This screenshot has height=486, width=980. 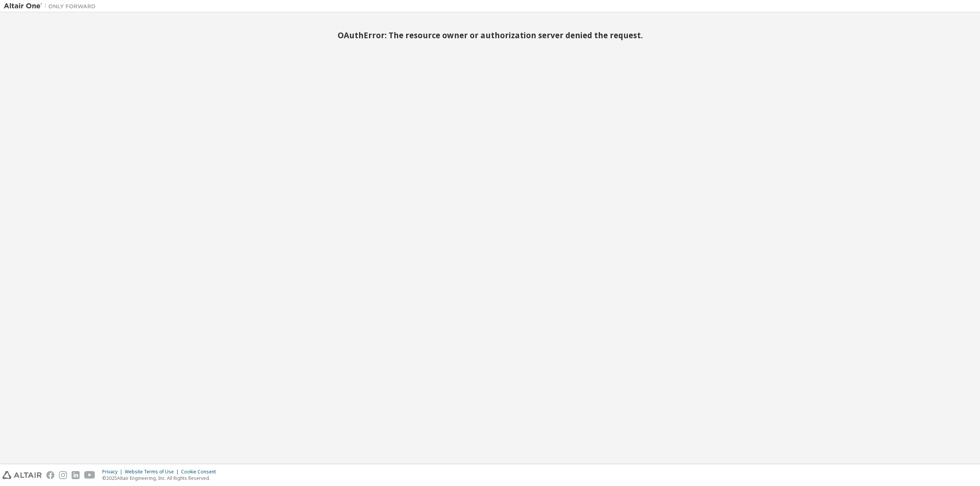 What do you see at coordinates (152, 472) in the screenshot?
I see `div: Website Terms of Use` at bounding box center [152, 472].